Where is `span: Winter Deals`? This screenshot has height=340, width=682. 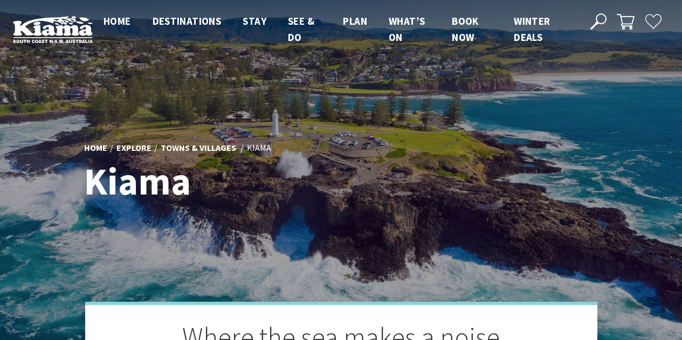
span: Winter Deals is located at coordinates (532, 29).